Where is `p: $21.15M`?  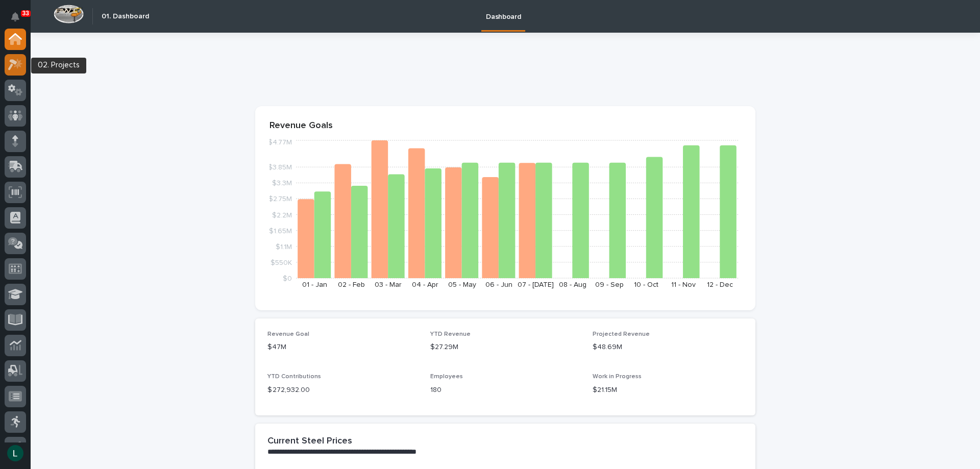 p: $21.15M is located at coordinates (667, 389).